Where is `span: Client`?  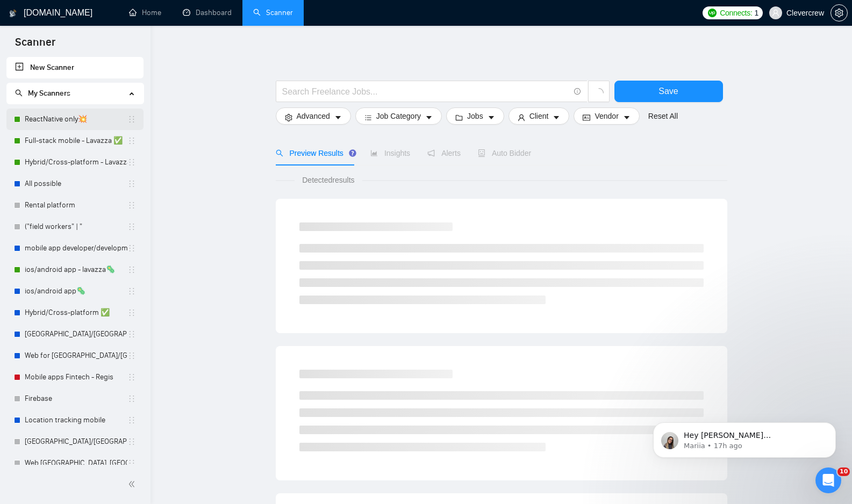 span: Client is located at coordinates (539, 116).